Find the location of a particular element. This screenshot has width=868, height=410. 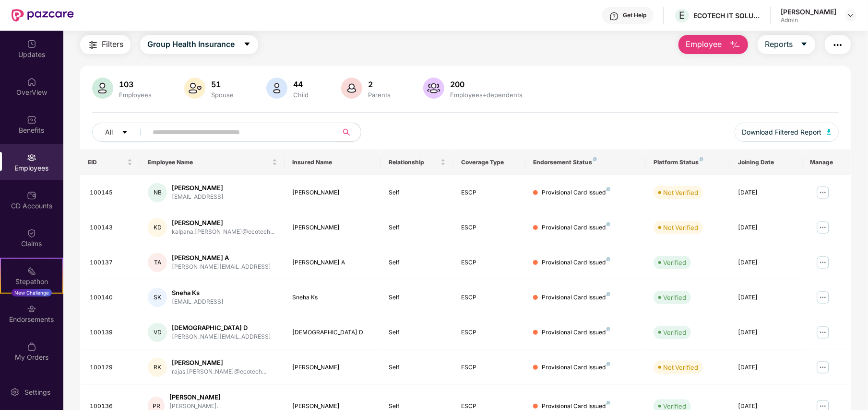

img: svg+xml;base64,PHN2ZyBpZD0iQ0RfQWNjb3VudHMiIGRhdGEtbmFtZT0iQ0QgQWNjb3VudHMiIHhtbG5zPSJodHRwOi8vd3... is located at coordinates (31, 195).